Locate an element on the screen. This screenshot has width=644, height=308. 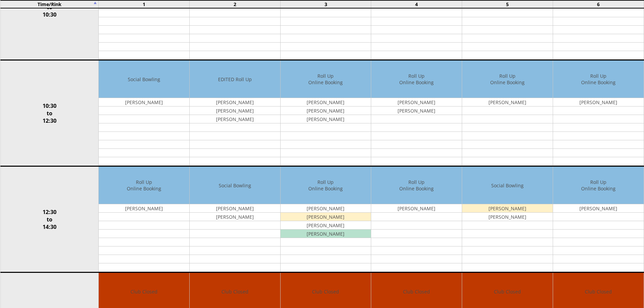
td: 12:30 to 14:30 is located at coordinates (49, 220).